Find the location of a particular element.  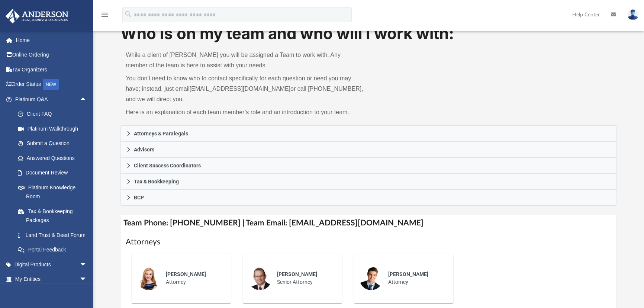

span: arrow_drop_up is located at coordinates (87, 99).